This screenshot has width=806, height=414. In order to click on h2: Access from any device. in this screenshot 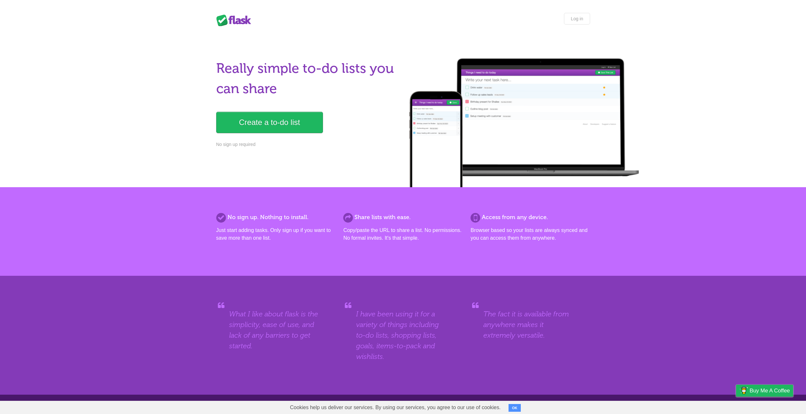, I will do `click(530, 217)`.